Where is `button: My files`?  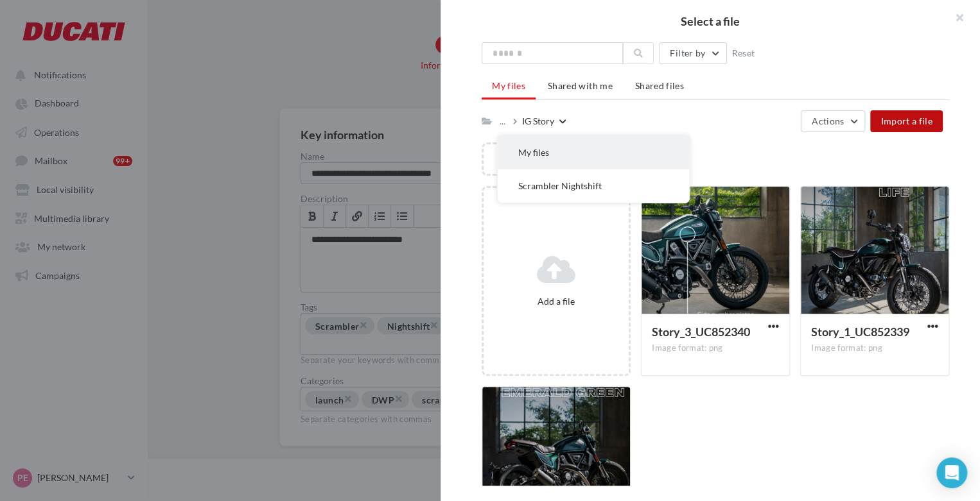
button: My files is located at coordinates (593, 153).